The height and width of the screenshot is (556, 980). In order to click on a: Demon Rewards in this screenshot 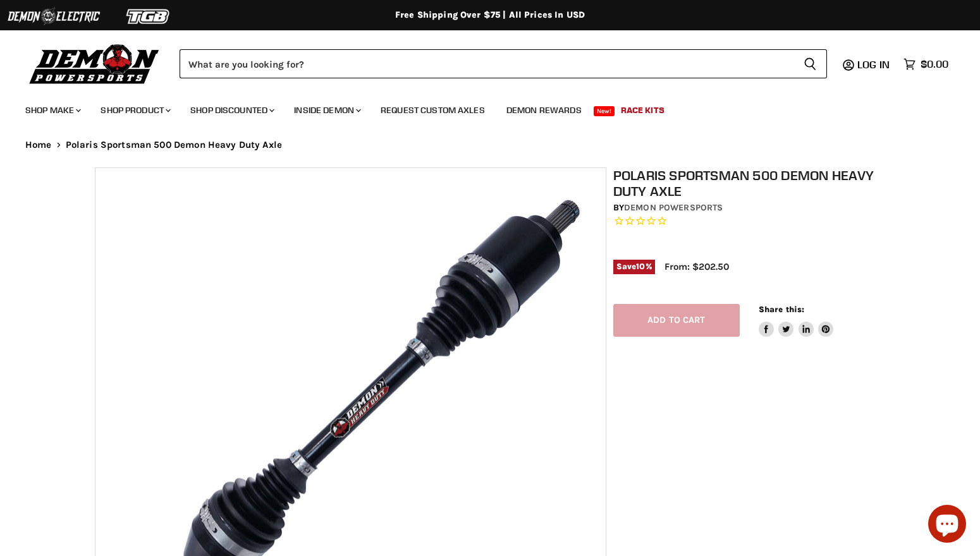, I will do `click(543, 110)`.